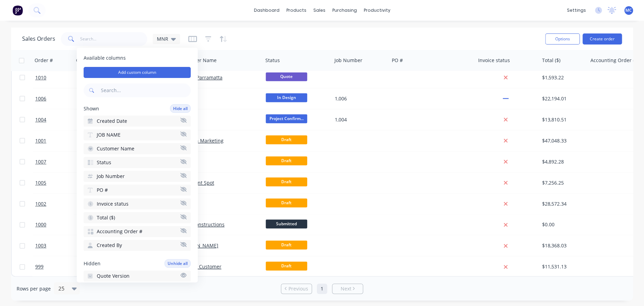 The image size is (644, 306). I want to click on div: Created Date, so click(91, 60).